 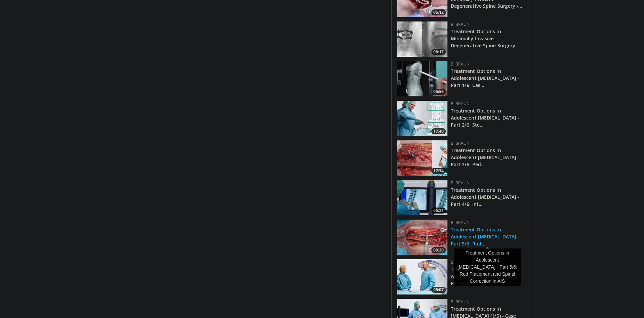 I want to click on img: b4e6c11d-c4c6-4365-936f-0de18851ae20.jpg.150x105_q85_crop-smart_upscale.jpg, so click(x=422, y=39).